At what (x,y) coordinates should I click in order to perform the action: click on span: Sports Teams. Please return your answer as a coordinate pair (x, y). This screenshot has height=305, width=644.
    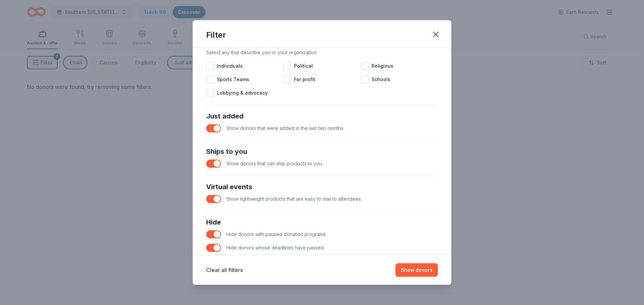
    Looking at the image, I should click on (233, 80).